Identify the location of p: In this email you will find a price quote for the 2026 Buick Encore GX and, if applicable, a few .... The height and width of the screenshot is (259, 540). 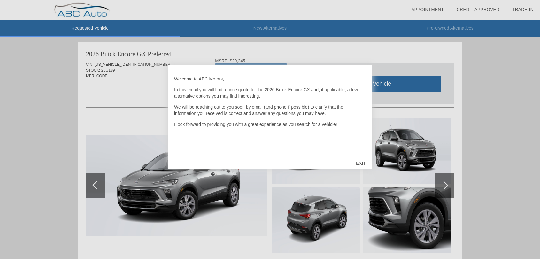
(270, 93).